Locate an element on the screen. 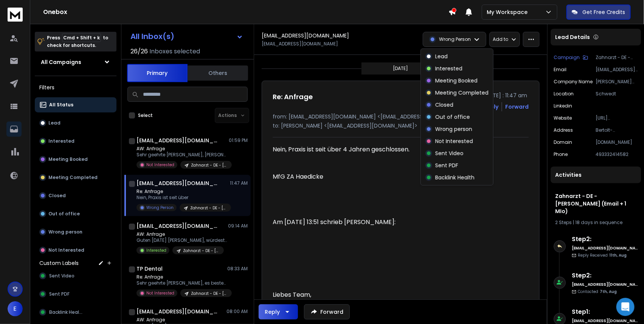 The image size is (644, 324). h3: Inboxes selected is located at coordinates (175, 51).